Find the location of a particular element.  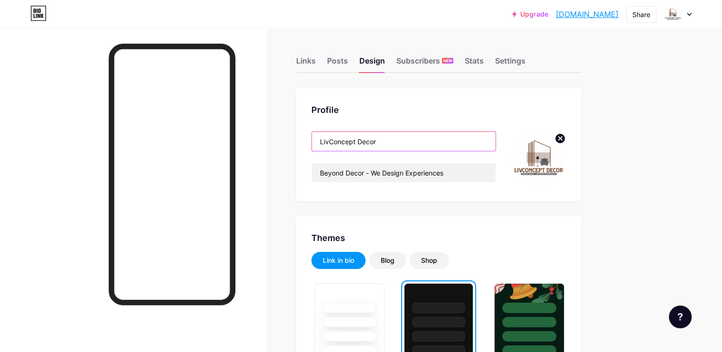

span: NEW is located at coordinates (447, 61).